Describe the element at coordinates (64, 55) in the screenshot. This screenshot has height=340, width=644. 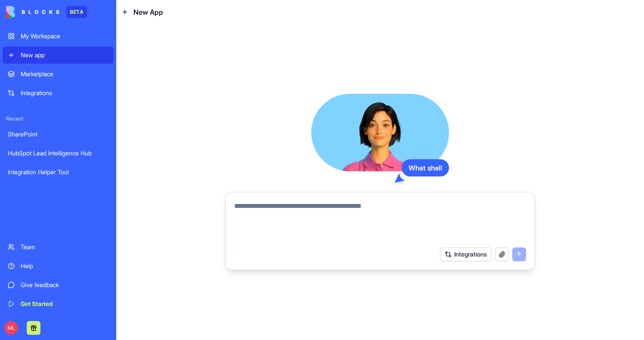
I see `div: New app` at that location.